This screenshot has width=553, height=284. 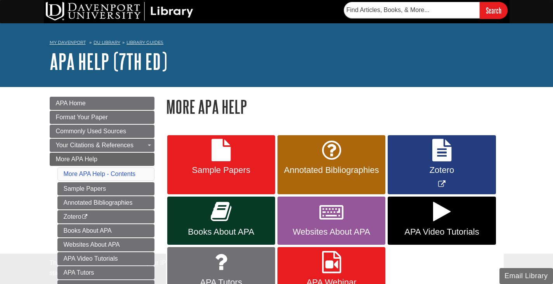 I want to click on a: Zotero, so click(x=106, y=217).